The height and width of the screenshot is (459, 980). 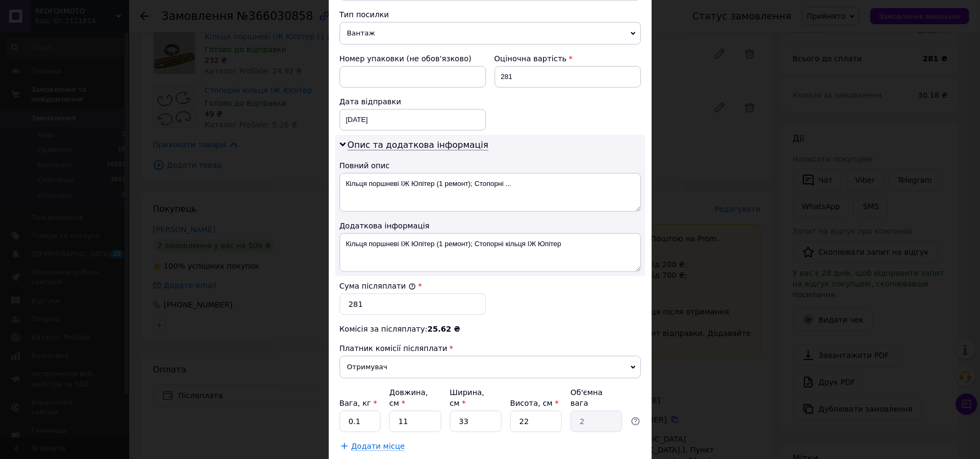 What do you see at coordinates (490, 33) in the screenshot?
I see `span: Вантаж` at bounding box center [490, 33].